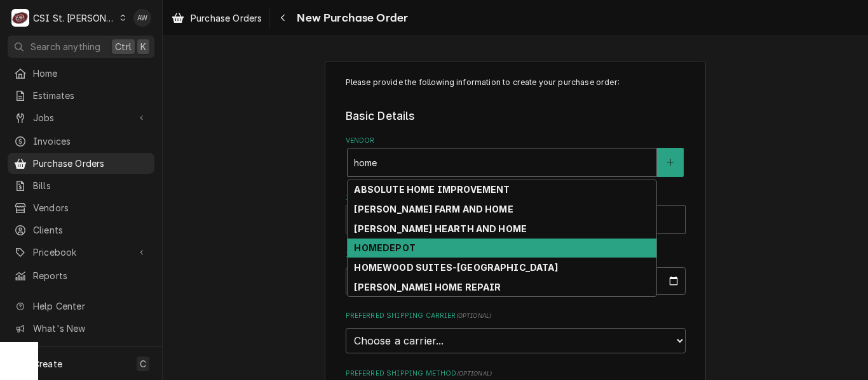 The image size is (868, 380). I want to click on label: Issue Date, so click(515, 255).